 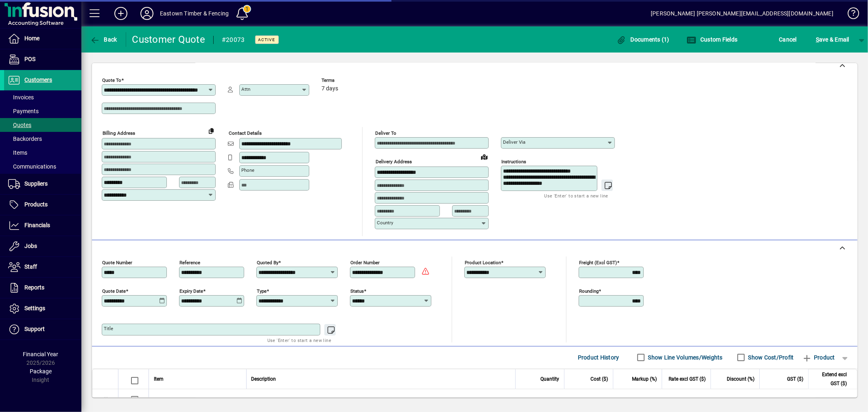 I want to click on span: Documents (1), so click(x=643, y=39).